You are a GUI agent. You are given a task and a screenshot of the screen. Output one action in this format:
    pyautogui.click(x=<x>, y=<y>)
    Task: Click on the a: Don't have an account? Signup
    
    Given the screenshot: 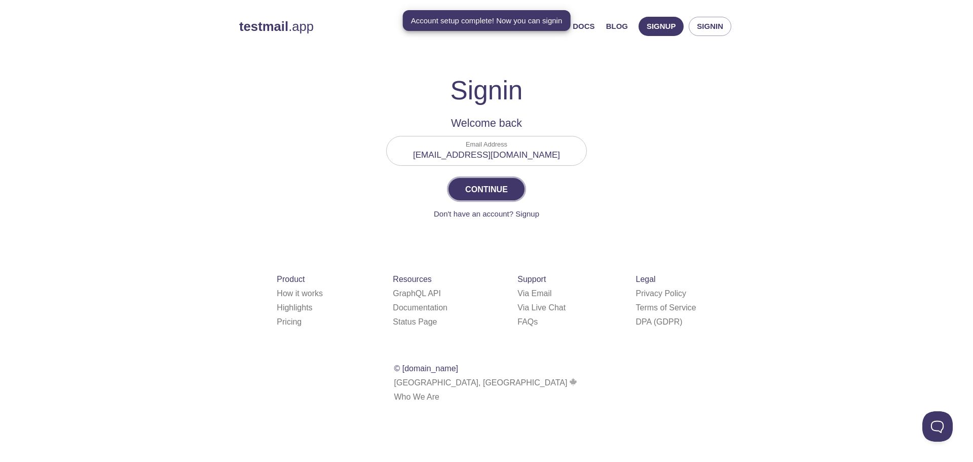 What is the action you would take?
    pyautogui.click(x=486, y=213)
    